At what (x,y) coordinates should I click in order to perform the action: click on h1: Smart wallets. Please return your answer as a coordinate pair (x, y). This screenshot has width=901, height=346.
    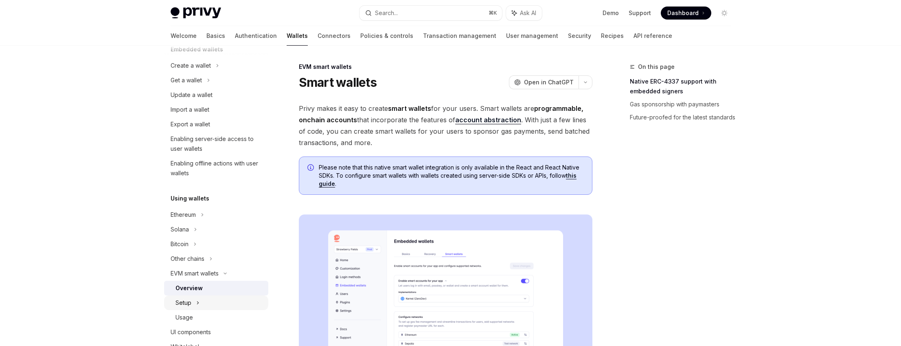
    Looking at the image, I should click on (338, 82).